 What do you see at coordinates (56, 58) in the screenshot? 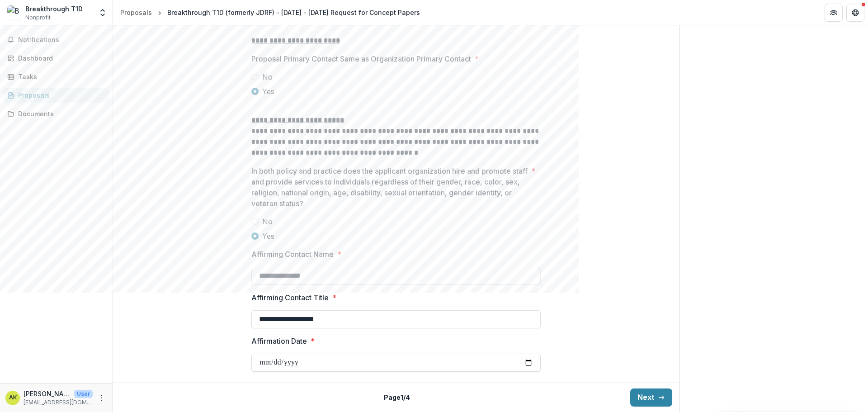
I see `a: Dashboard` at bounding box center [56, 58].